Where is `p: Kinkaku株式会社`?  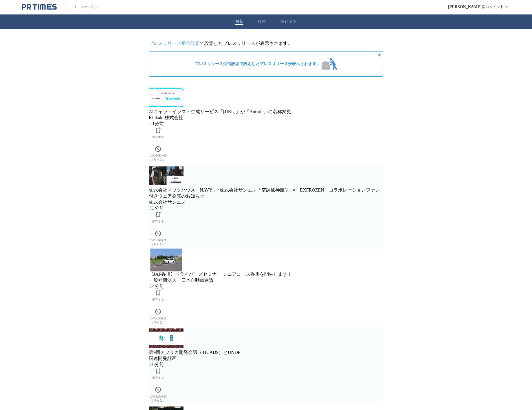 p: Kinkaku株式会社 is located at coordinates (266, 118).